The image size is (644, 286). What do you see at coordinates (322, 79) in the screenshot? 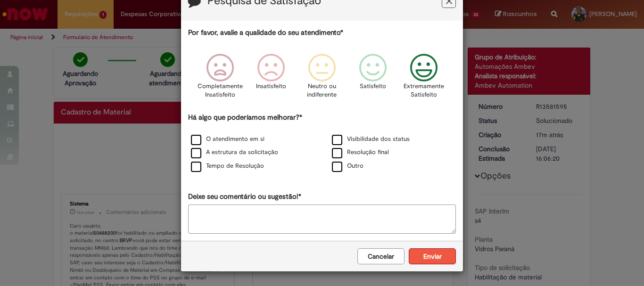
I see `div: Neutro ou indiferente` at bounding box center [322, 79].